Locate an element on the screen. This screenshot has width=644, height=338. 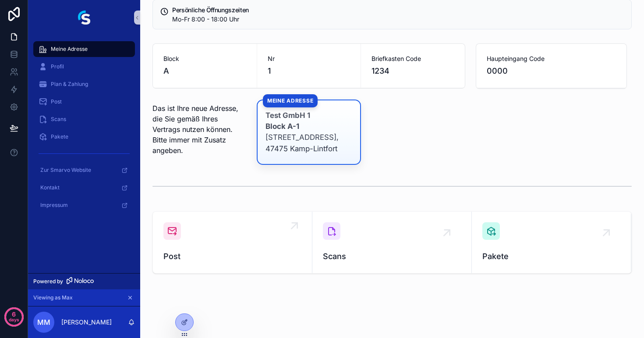
p: 6 is located at coordinates (14, 314).